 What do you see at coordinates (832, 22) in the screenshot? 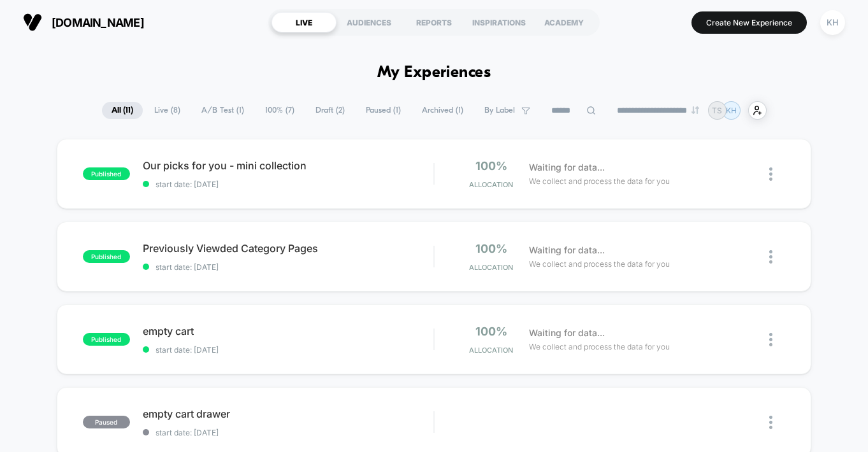
I see `button: KH` at bounding box center [832, 22].